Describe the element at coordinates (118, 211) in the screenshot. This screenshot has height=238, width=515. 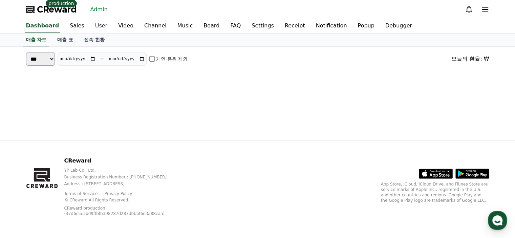
I see `p: CReward production (47d6c5c3bd9ffbfb398287d287dbbbf6e3a88caa)` at that location.